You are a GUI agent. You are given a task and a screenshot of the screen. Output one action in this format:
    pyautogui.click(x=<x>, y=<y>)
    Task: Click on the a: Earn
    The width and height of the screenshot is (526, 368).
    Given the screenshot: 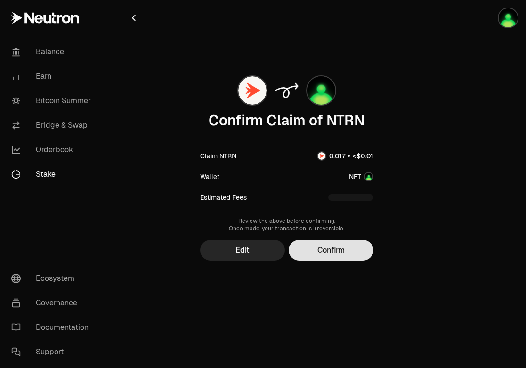 What is the action you would take?
    pyautogui.click(x=53, y=76)
    